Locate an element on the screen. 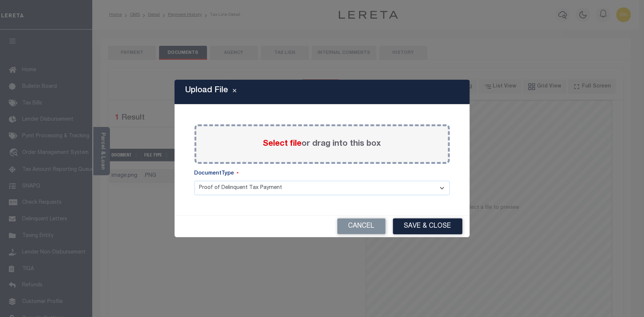 This screenshot has height=317, width=644. label: DocumentType is located at coordinates (217, 174).